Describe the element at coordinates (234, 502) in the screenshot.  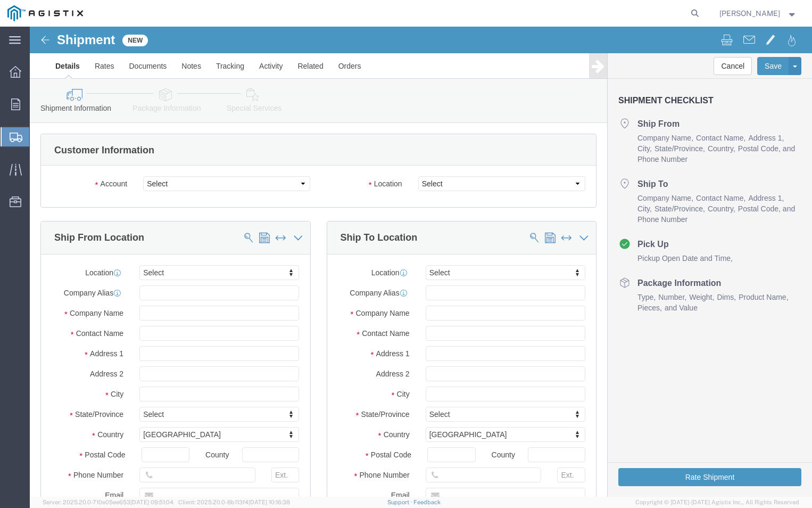
I see `span: Client: 2025.20.0-8b113f4` at that location.